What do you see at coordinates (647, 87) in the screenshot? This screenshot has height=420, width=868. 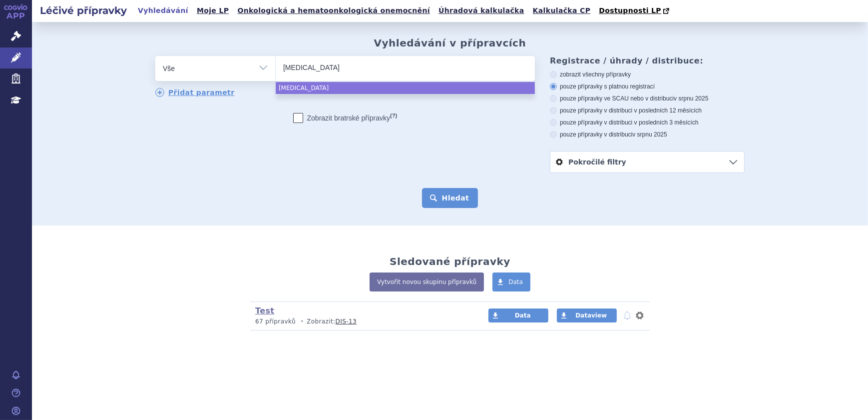 I see `label: pouze přípravky s platnou registrací` at bounding box center [647, 87].